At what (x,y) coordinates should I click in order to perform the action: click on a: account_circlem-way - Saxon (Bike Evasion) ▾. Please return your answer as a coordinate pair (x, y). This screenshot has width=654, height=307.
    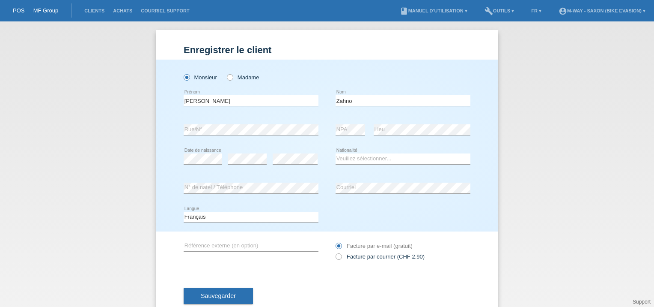
    Looking at the image, I should click on (602, 11).